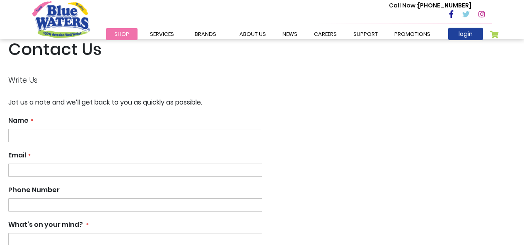  I want to click on a: login, so click(465, 34).